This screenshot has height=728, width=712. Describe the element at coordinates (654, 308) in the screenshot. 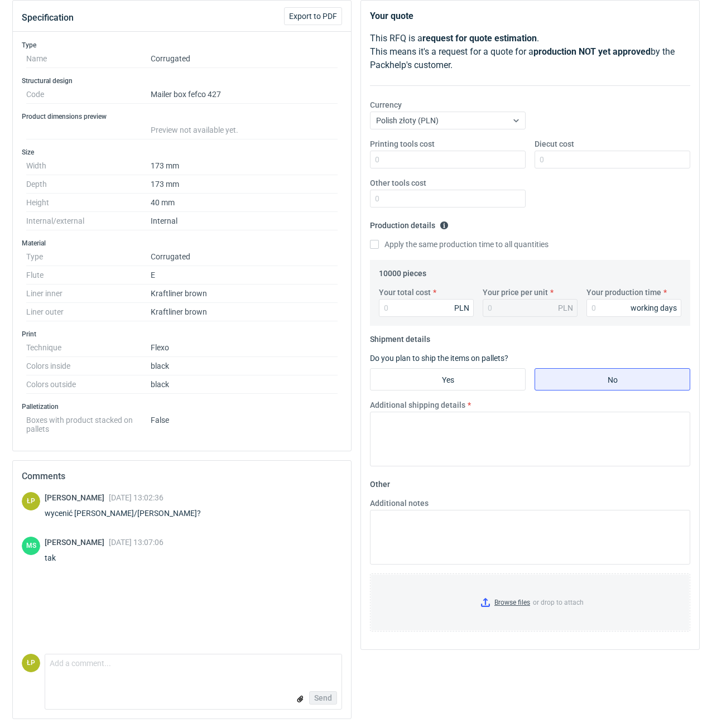

I see `div: working days` at that location.